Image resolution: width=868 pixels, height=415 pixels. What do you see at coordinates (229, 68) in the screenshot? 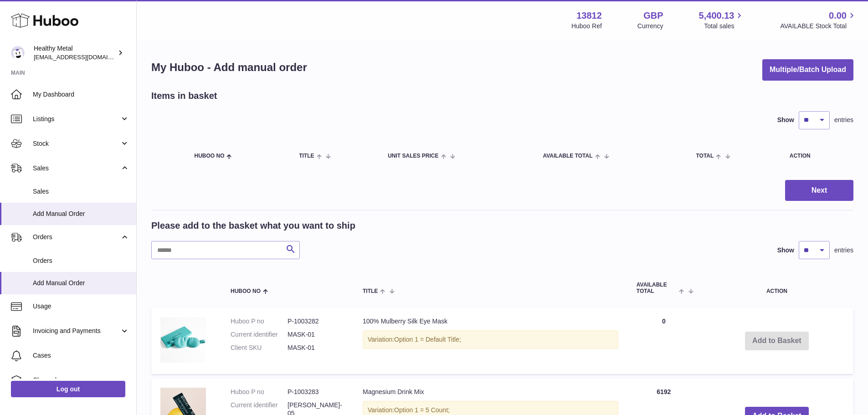
I see `h1: My Huboo - Add manual order` at bounding box center [229, 68].